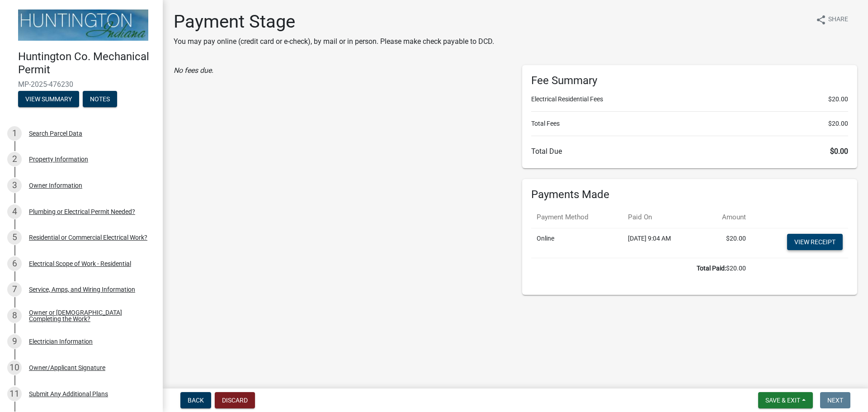  Describe the element at coordinates (832, 20) in the screenshot. I see `button: shareShare` at that location.